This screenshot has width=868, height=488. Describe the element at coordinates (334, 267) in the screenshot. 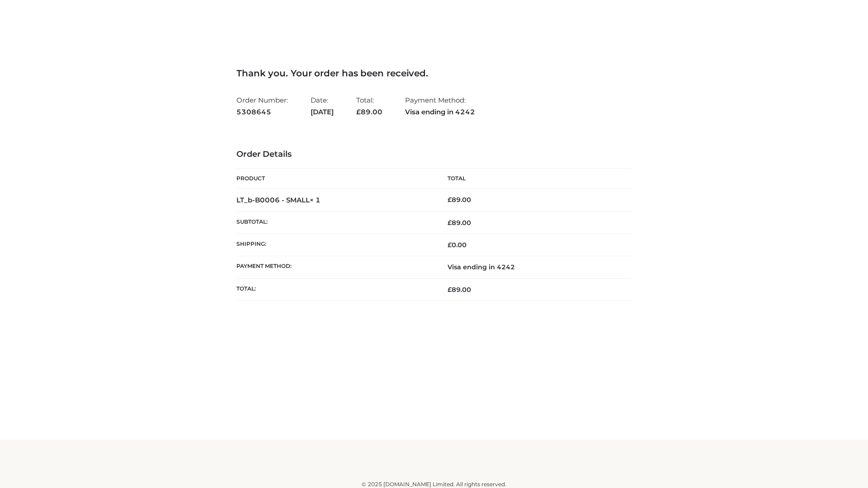

I see `th: Payment method:` at that location.